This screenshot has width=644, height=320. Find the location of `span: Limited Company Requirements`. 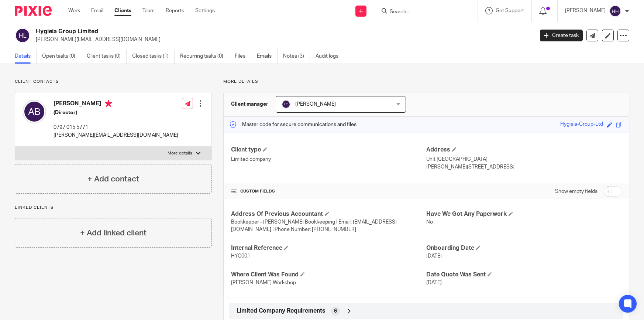

span: Limited Company Requirements is located at coordinates (281, 310).